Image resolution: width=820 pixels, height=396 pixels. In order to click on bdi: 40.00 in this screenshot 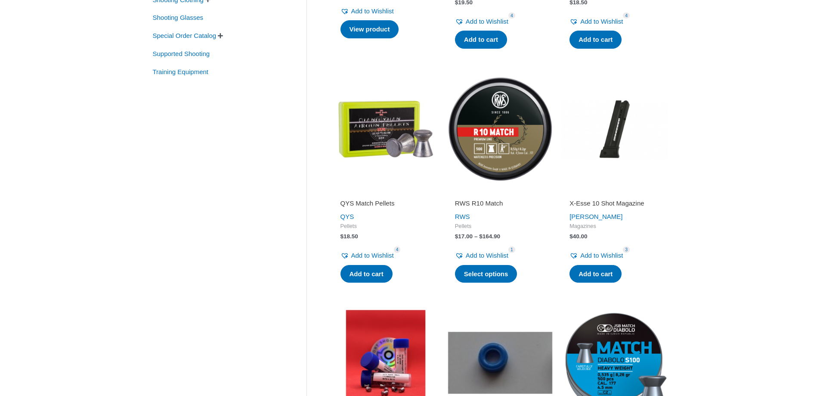, I will do `click(578, 236)`.